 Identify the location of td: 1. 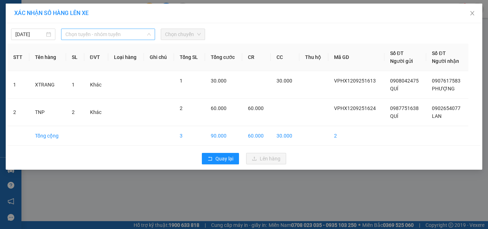
(18, 85).